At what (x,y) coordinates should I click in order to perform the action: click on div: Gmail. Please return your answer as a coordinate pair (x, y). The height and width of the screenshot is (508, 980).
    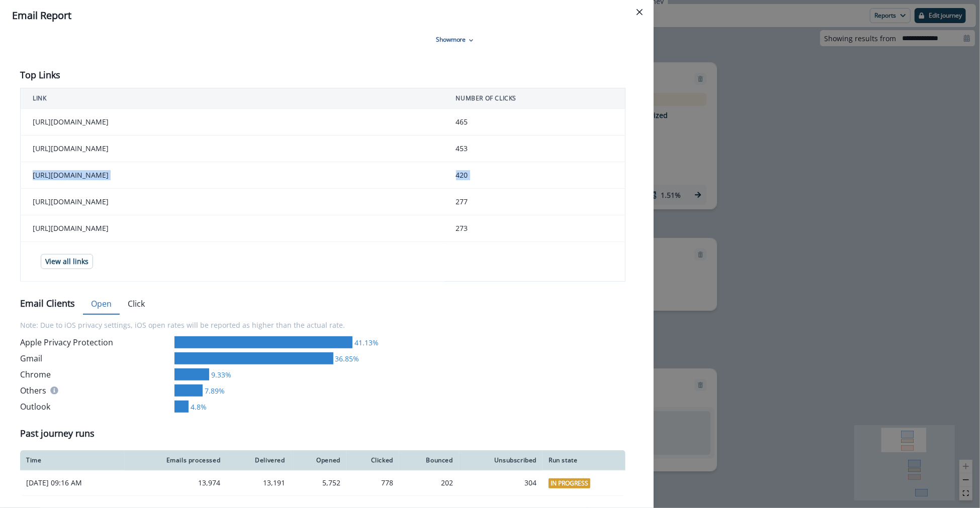
    Looking at the image, I should click on (95, 358).